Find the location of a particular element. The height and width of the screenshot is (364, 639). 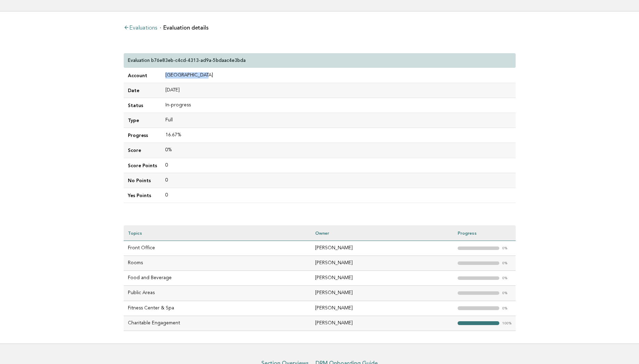

th: Progress is located at coordinates (485, 233).